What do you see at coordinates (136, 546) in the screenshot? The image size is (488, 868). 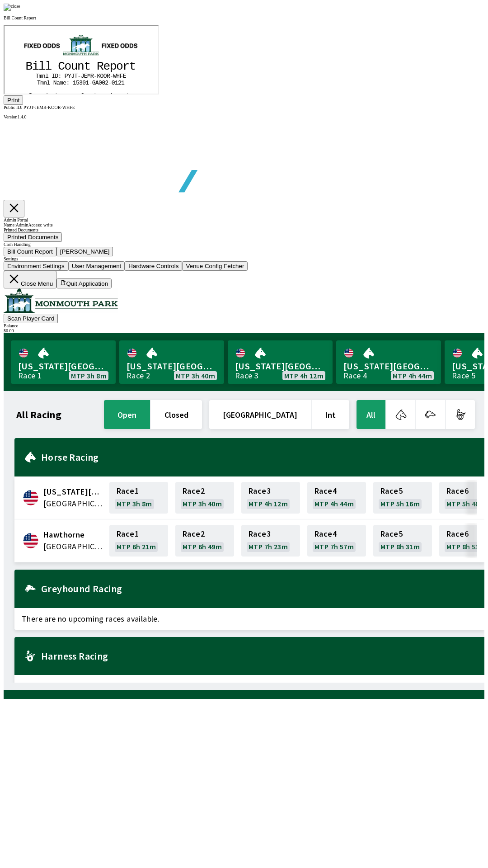 I see `span: MTP 6h 21m` at bounding box center [136, 546].